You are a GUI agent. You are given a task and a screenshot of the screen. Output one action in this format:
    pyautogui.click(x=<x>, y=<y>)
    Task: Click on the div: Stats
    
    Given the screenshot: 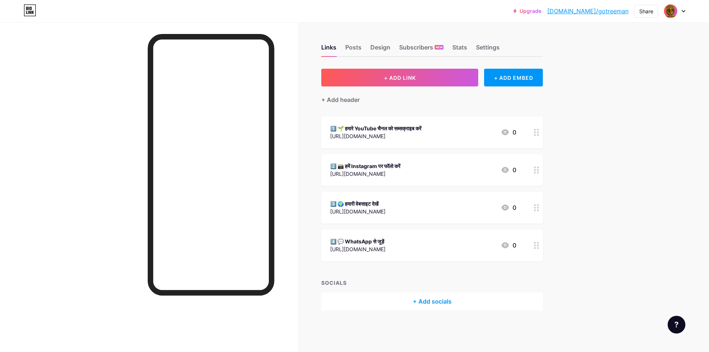 What is the action you would take?
    pyautogui.click(x=460, y=50)
    